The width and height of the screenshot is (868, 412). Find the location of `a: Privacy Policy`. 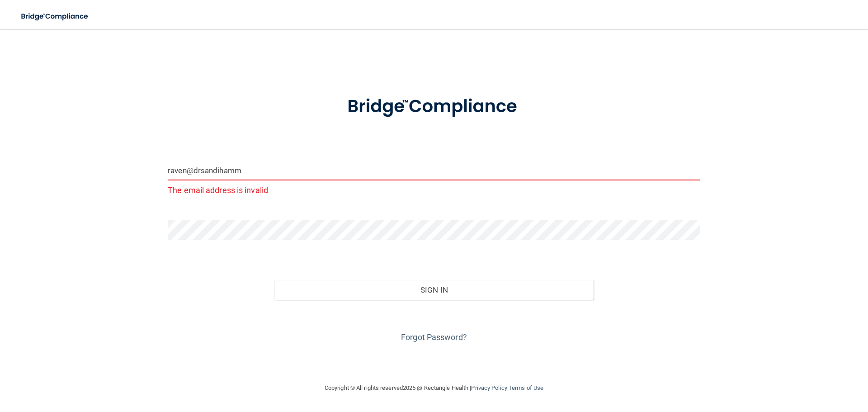

a: Privacy Policy is located at coordinates (489, 387).